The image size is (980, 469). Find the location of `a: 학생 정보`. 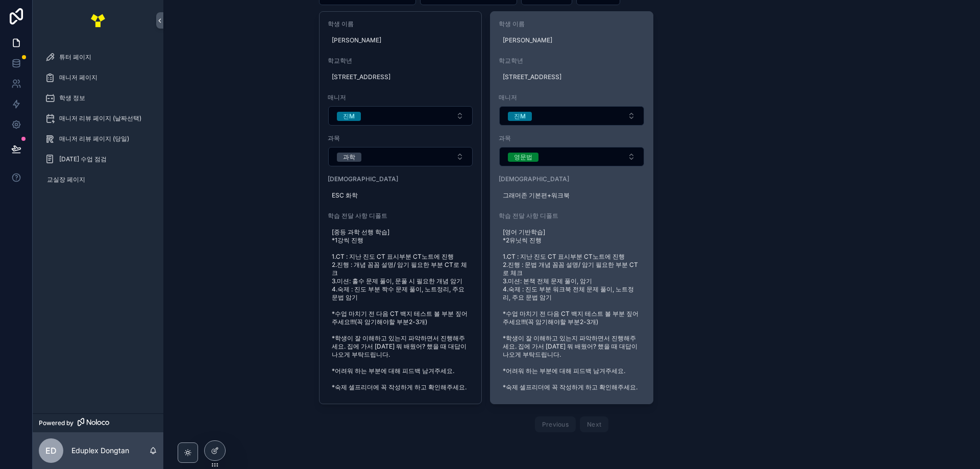

a: 학생 정보 is located at coordinates (98, 98).